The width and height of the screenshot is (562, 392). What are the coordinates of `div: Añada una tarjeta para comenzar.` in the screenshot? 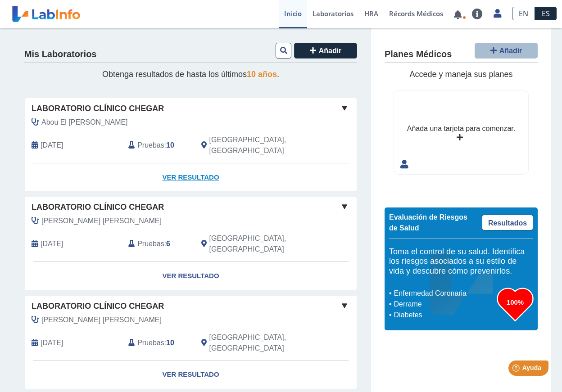 It's located at (461, 129).